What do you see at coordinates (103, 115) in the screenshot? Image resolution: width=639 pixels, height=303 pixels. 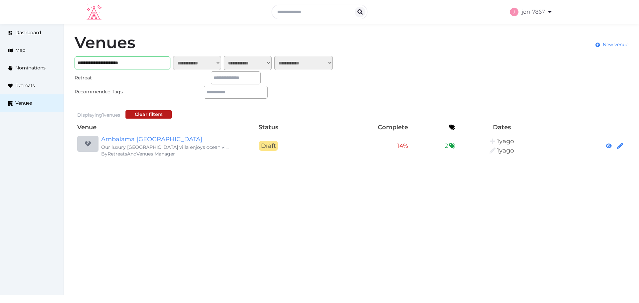 I see `span: 1` at bounding box center [103, 115].